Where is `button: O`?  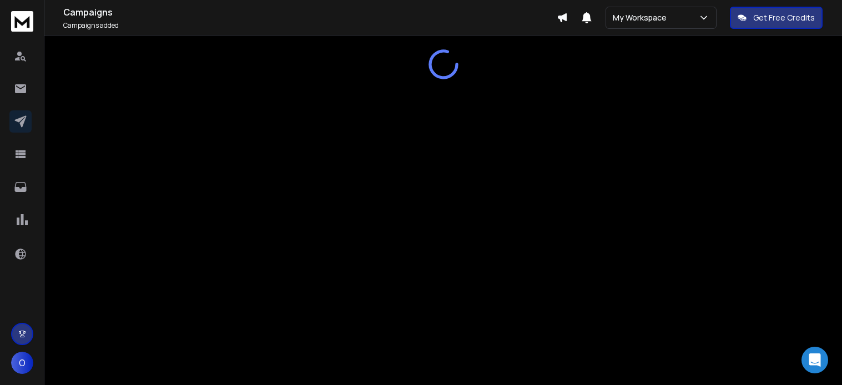 button: O is located at coordinates (22, 363).